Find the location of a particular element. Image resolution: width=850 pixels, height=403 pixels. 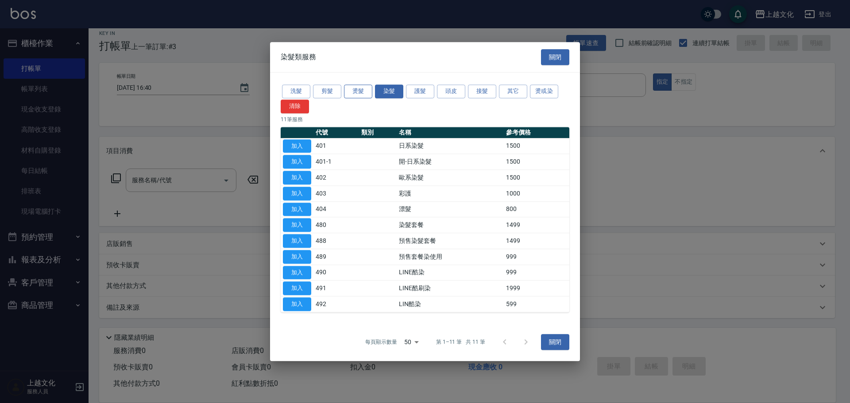

td: 488 is located at coordinates (336, 241).